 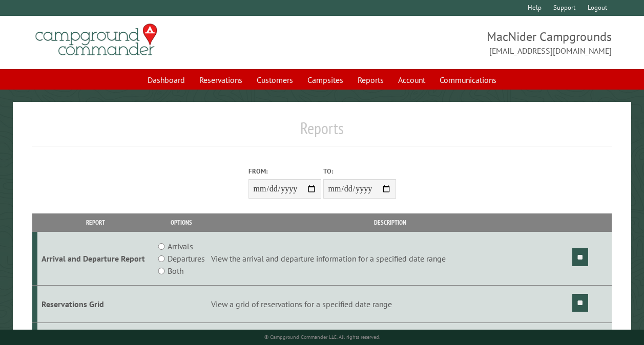 What do you see at coordinates (95, 222) in the screenshot?
I see `th: Report` at bounding box center [95, 222].